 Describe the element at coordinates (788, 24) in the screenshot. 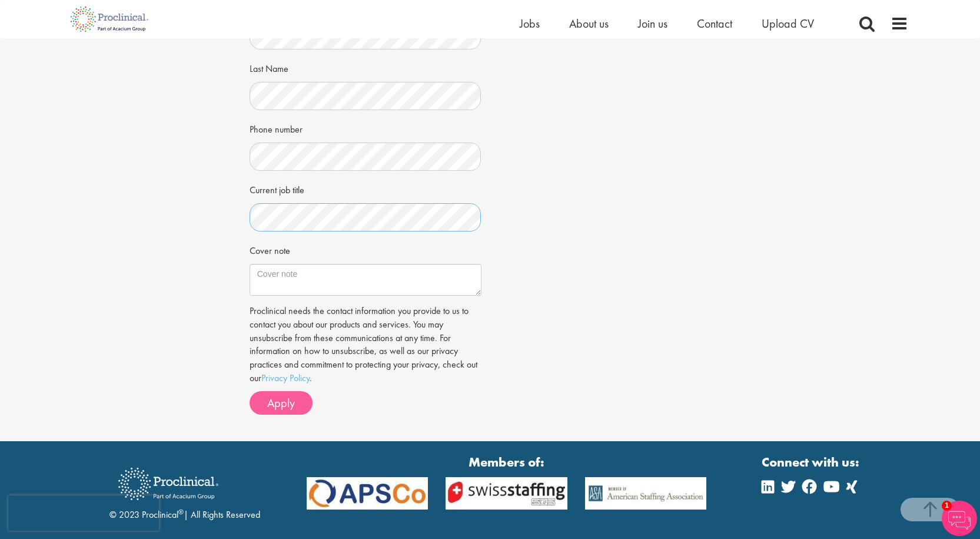

I see `a: Upload CV` at that location.